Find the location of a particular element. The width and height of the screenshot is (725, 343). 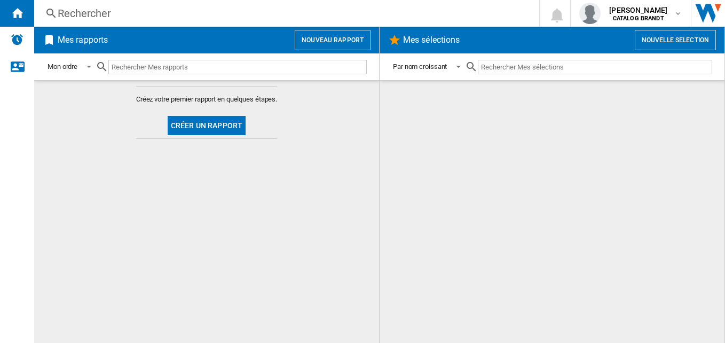

div: Par nom croissant is located at coordinates (419, 66).